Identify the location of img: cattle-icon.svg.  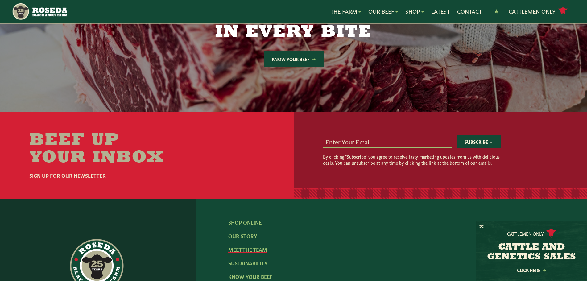
(551, 233).